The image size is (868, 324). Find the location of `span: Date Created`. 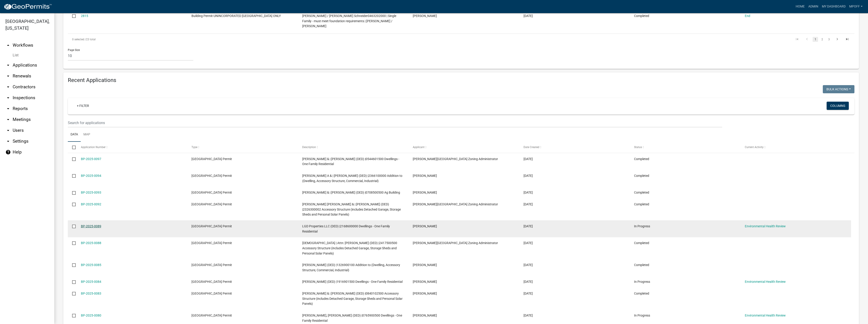

span: Date Created is located at coordinates (532, 147).